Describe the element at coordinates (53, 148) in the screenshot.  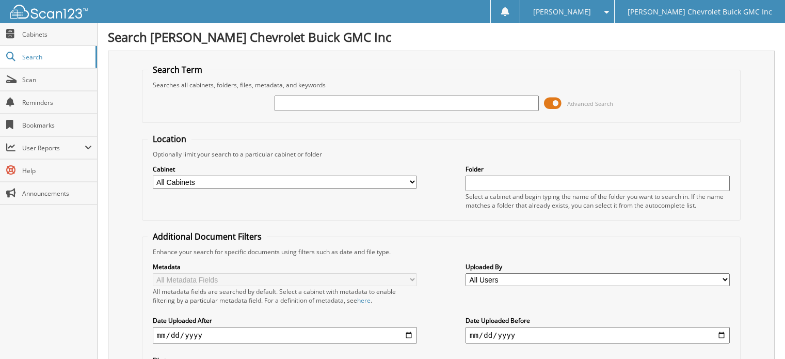
I see `span: User Reports` at that location.